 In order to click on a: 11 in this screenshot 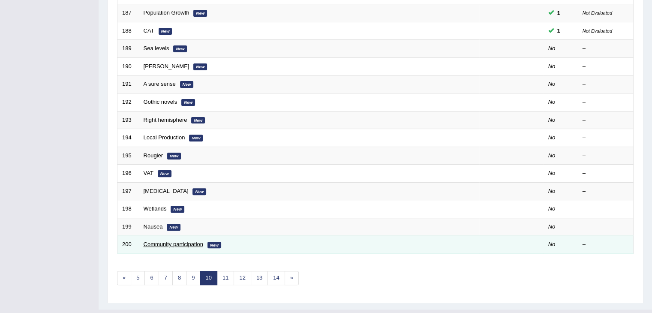, I will do `click(226, 278)`.